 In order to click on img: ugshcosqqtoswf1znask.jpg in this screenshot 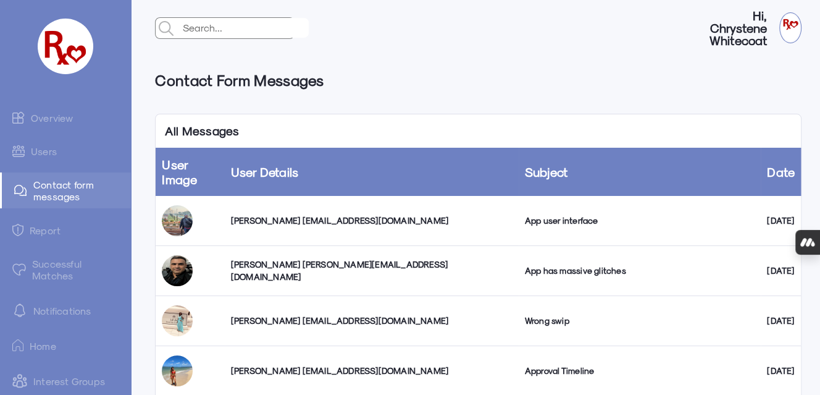, I will do `click(177, 371)`.